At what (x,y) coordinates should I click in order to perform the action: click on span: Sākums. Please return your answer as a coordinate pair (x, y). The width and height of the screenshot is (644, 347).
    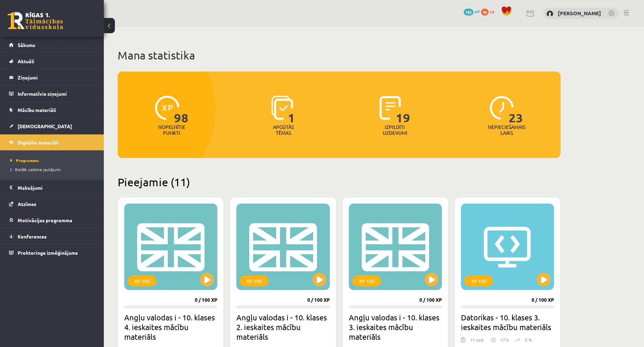
    Looking at the image, I should click on (26, 45).